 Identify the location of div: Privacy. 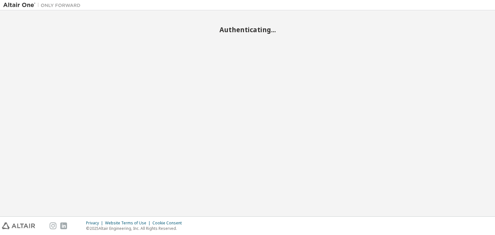
(95, 223).